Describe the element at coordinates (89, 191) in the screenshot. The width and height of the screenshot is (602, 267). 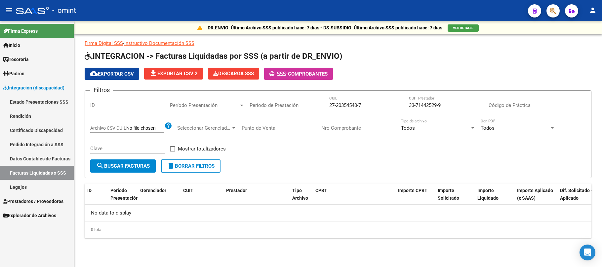
I see `span: ID` at that location.